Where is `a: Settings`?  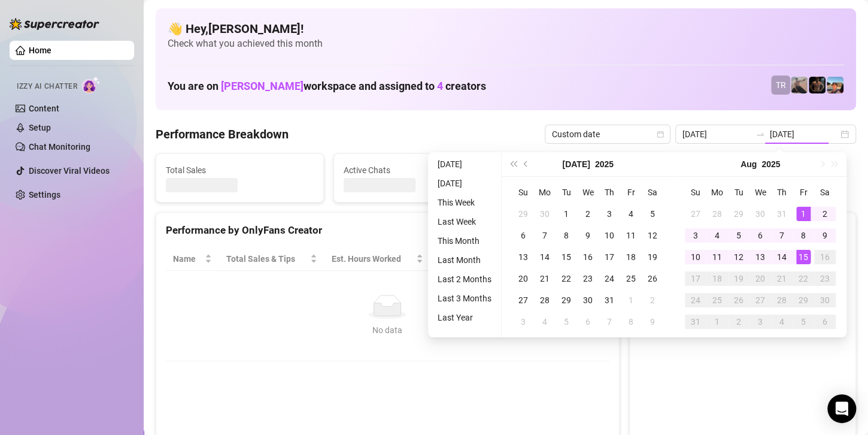 a: Settings is located at coordinates (44, 195).